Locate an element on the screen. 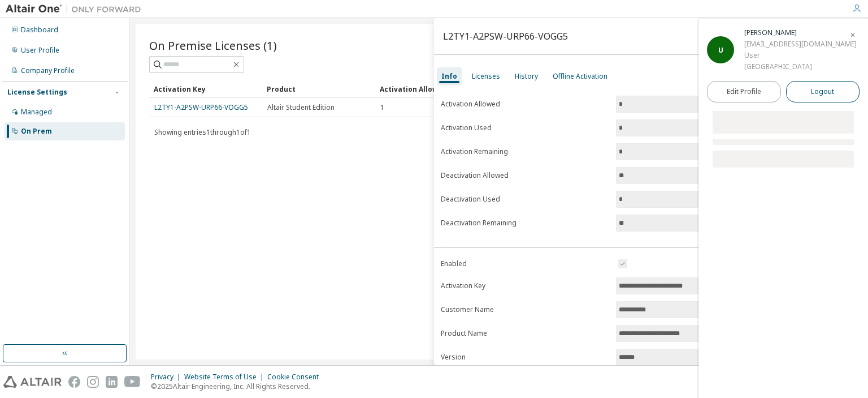 The image size is (868, 398). label: Deactivation Used is located at coordinates (525, 199).